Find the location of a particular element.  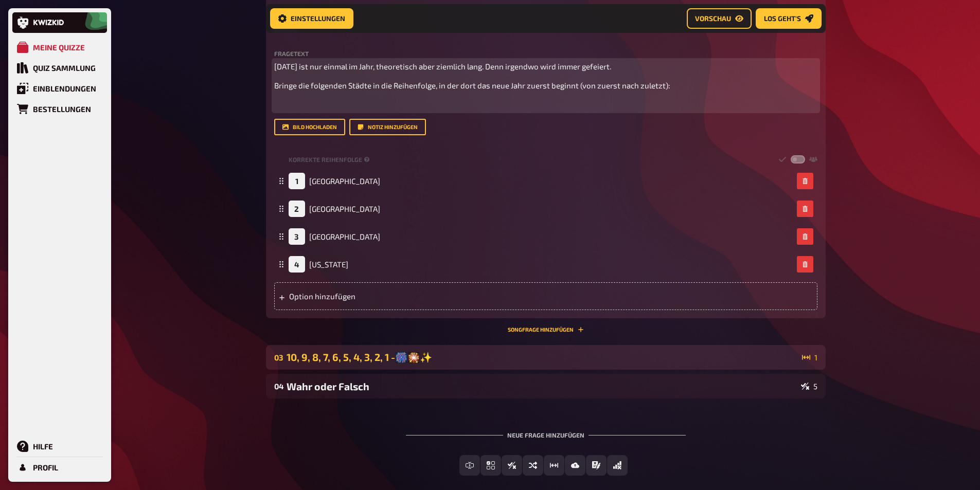

a: Vorschau is located at coordinates (719, 19).